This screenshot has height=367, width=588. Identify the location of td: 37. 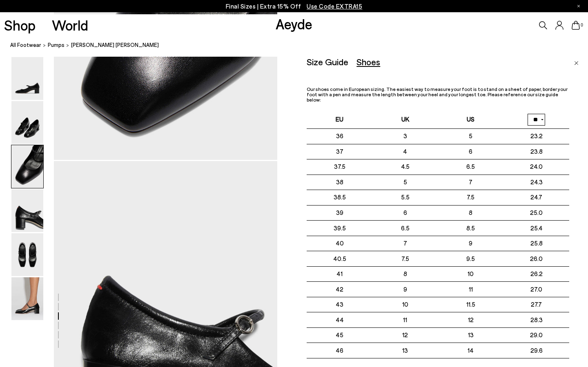
(340, 152).